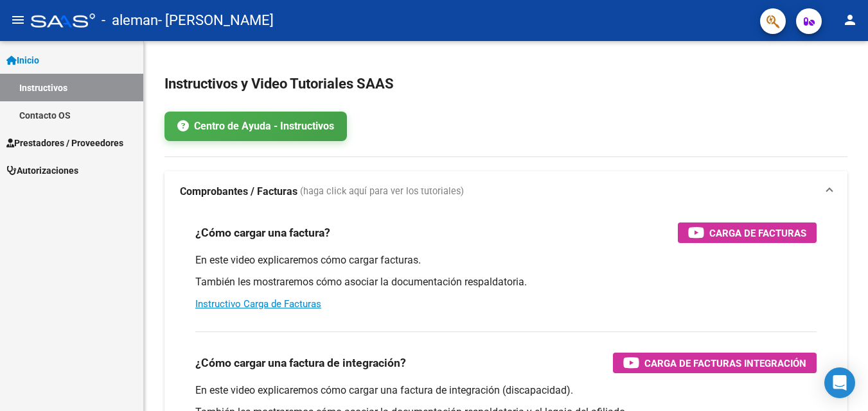 Image resolution: width=868 pixels, height=411 pixels. Describe the element at coordinates (238, 192) in the screenshot. I see `strong: Comprobantes / Facturas` at that location.